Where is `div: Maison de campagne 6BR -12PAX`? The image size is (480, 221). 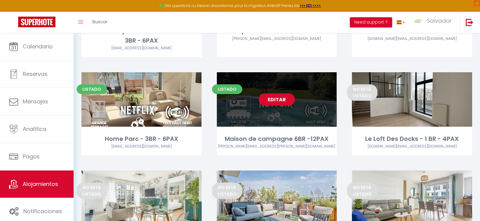
div: Maison de campagne 6BR -12PAX is located at coordinates (277, 139).